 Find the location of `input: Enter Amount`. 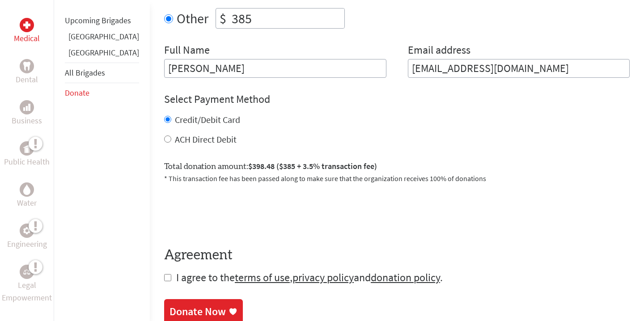

input: Enter Amount is located at coordinates (287, 18).